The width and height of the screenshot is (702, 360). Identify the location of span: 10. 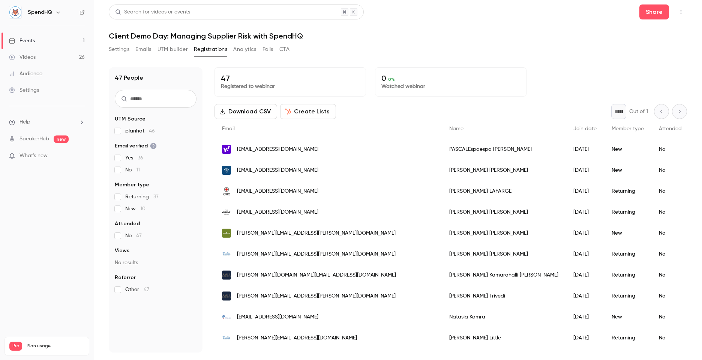
(143, 209).